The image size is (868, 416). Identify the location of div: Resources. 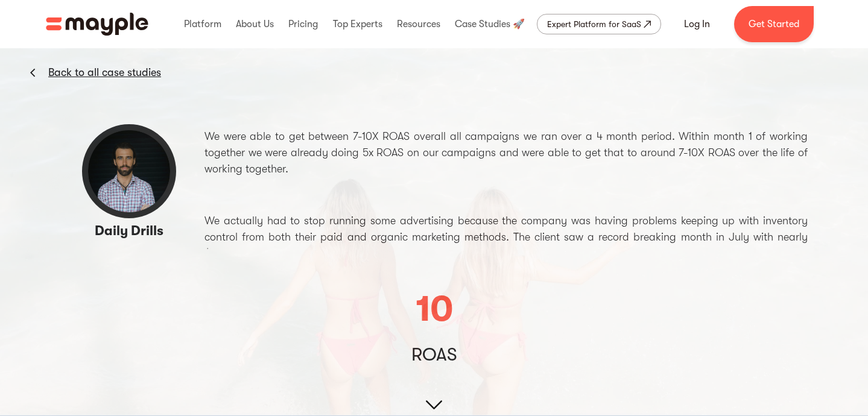
(418, 24).